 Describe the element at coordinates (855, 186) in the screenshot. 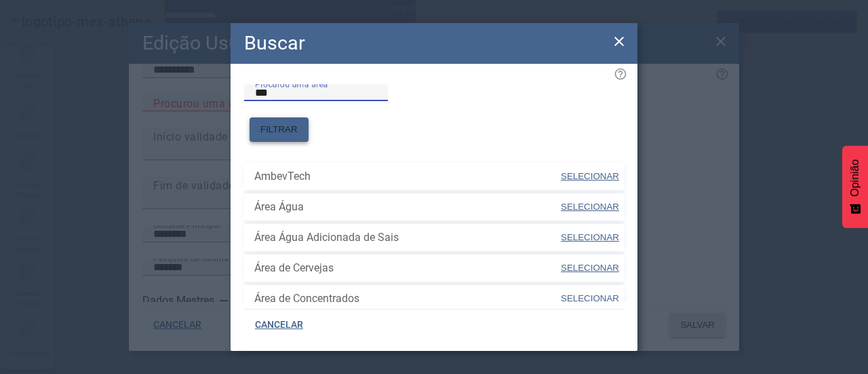

I see `button: Feedback - Mostrar pesquisa` at that location.